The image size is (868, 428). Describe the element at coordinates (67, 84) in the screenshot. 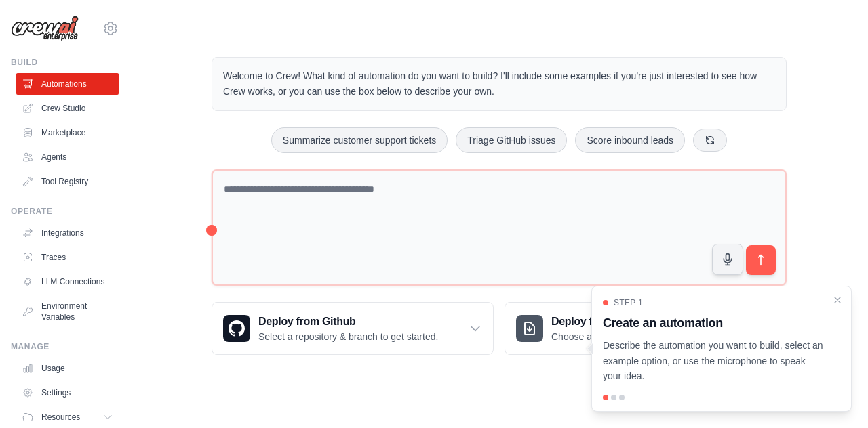

I see `a: Automations` at that location.